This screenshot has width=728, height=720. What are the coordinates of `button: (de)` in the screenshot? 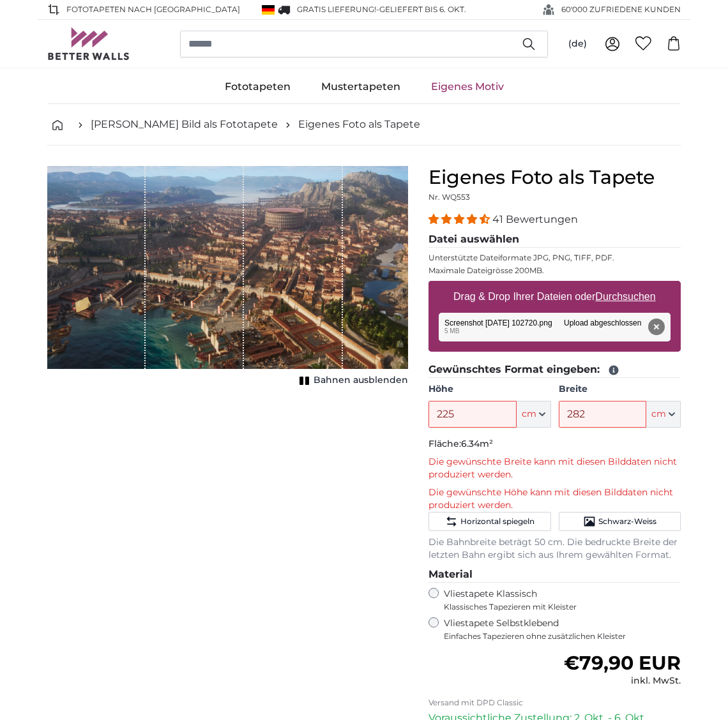 It's located at (577, 44).